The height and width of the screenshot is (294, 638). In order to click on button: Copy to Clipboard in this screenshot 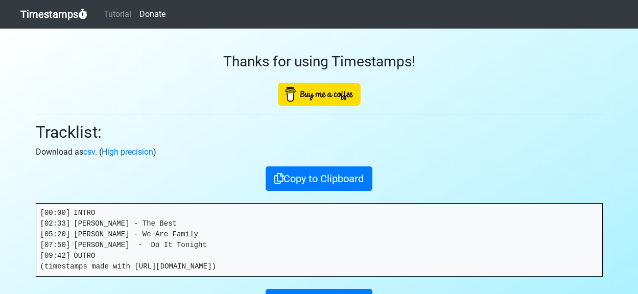, I will do `click(319, 179)`.